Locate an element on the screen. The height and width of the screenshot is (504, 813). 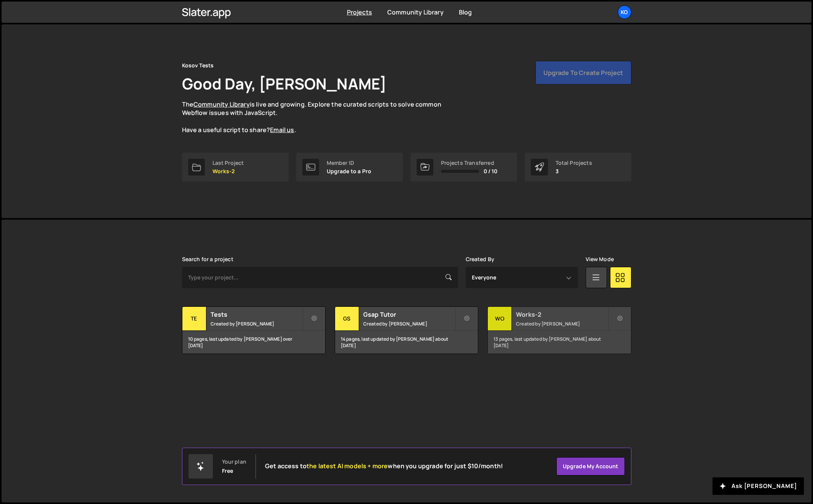
div: Member ID is located at coordinates (349, 163).